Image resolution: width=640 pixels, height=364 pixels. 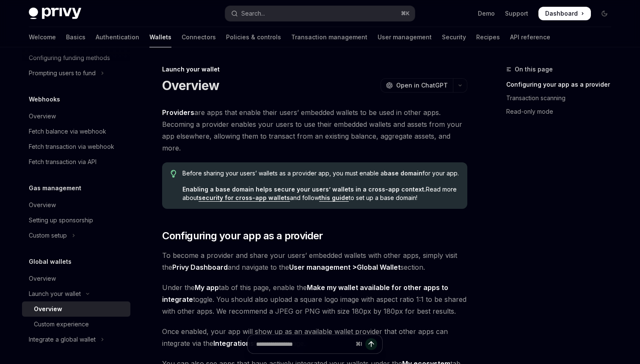 What do you see at coordinates (72, 147) in the screenshot?
I see `div: Fetch transaction via webhook` at bounding box center [72, 147].